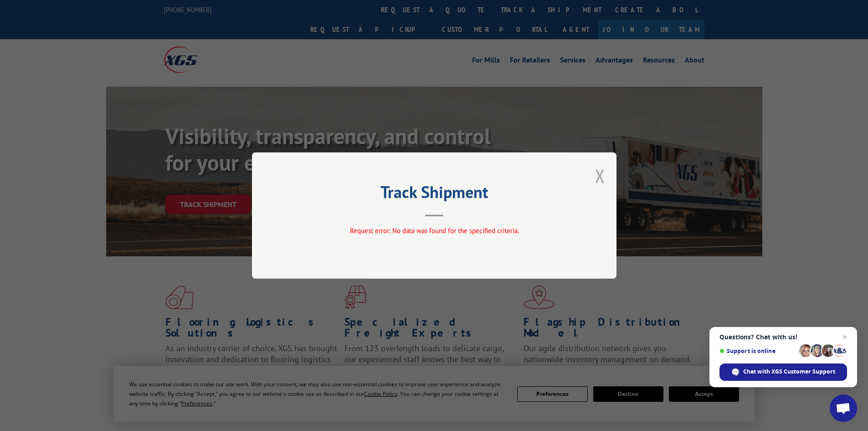 The height and width of the screenshot is (431, 868). Describe the element at coordinates (434, 231) in the screenshot. I see `span: Request error: No data was found for the specified criteria.` at that location.